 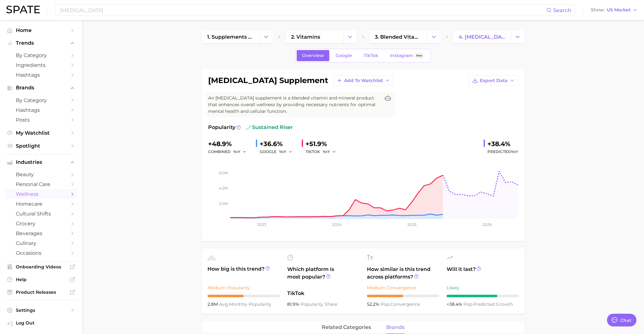 I want to click on span: Popularity, so click(x=222, y=127).